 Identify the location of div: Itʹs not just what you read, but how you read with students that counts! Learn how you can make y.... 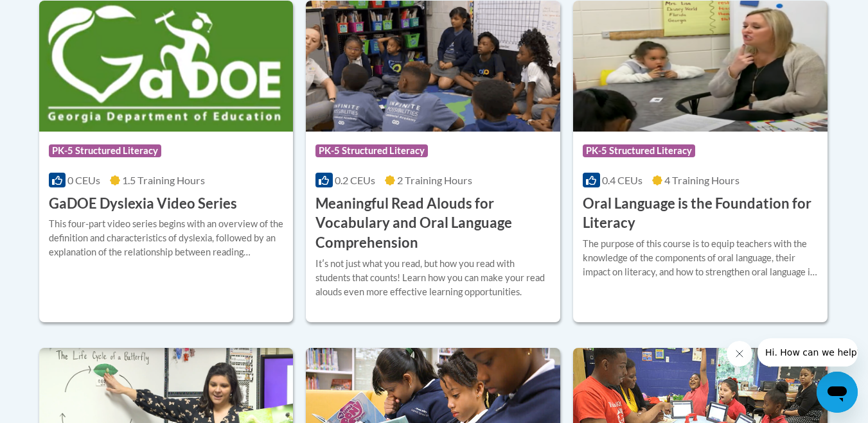
(433, 278).